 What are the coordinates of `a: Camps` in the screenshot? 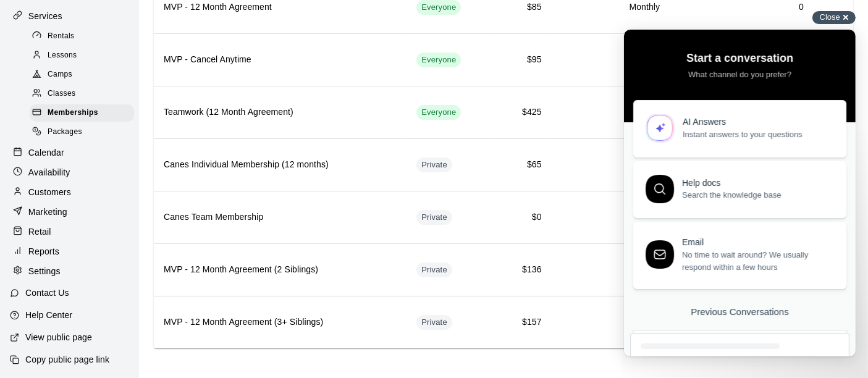 It's located at (84, 75).